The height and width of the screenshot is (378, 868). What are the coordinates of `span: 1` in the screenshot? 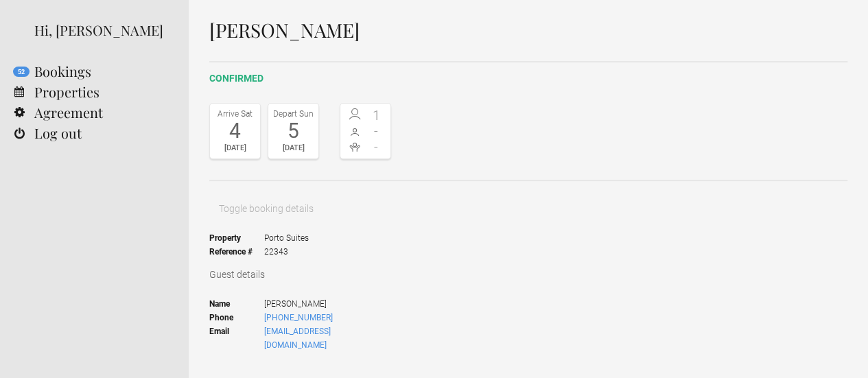 It's located at (377, 115).